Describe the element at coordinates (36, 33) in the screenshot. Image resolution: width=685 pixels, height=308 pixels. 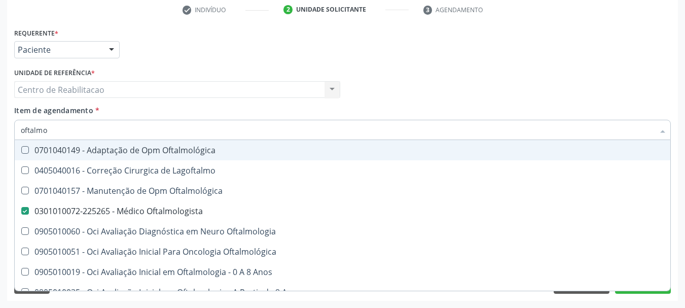
I see `label: Requerente` at that location.